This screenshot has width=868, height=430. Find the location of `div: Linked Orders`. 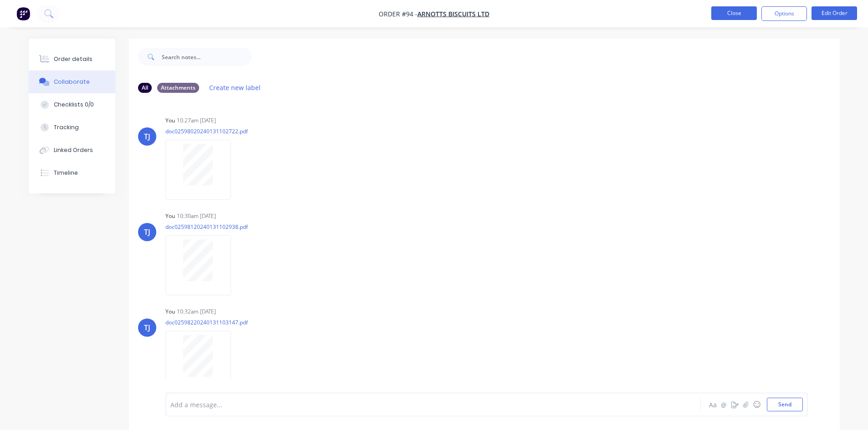

div: Linked Orders is located at coordinates (74, 150).